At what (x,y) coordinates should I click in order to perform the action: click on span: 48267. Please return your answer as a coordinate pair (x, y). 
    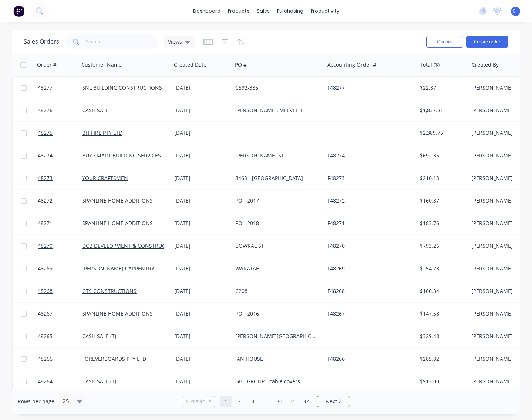
    Looking at the image, I should click on (45, 314).